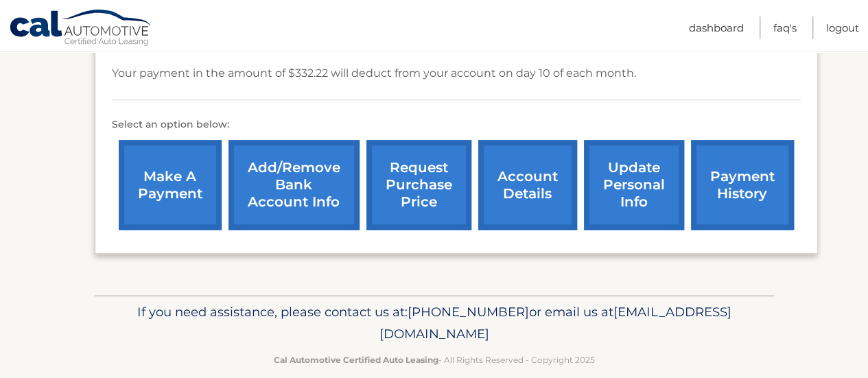 This screenshot has width=868, height=378. What do you see at coordinates (81, 29) in the screenshot?
I see `a: Cal Automotive` at bounding box center [81, 29].